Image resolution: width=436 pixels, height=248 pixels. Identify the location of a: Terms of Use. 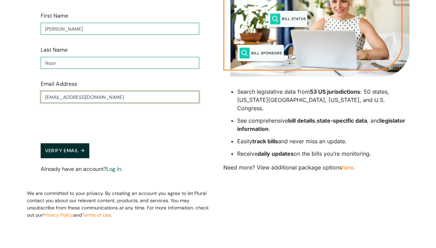
(96, 215).